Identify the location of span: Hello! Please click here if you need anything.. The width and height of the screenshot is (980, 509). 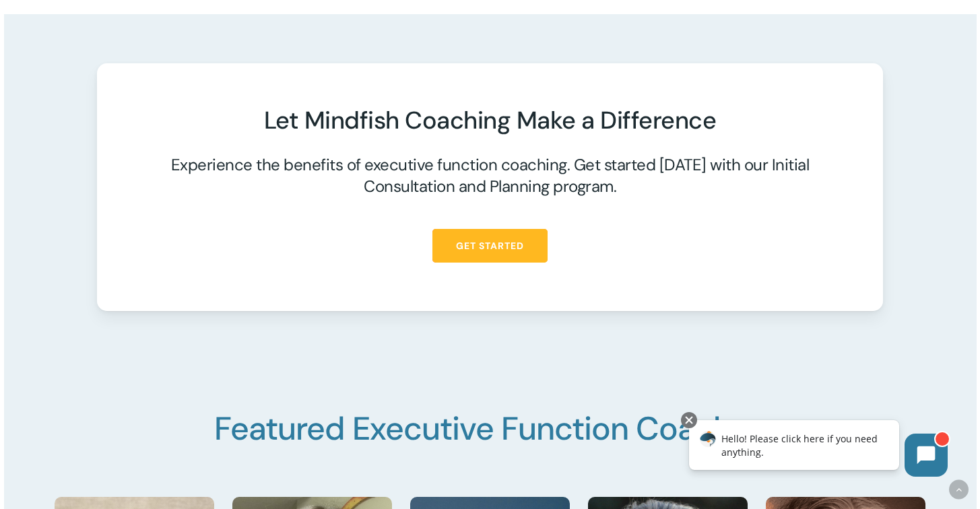
(124, 35).